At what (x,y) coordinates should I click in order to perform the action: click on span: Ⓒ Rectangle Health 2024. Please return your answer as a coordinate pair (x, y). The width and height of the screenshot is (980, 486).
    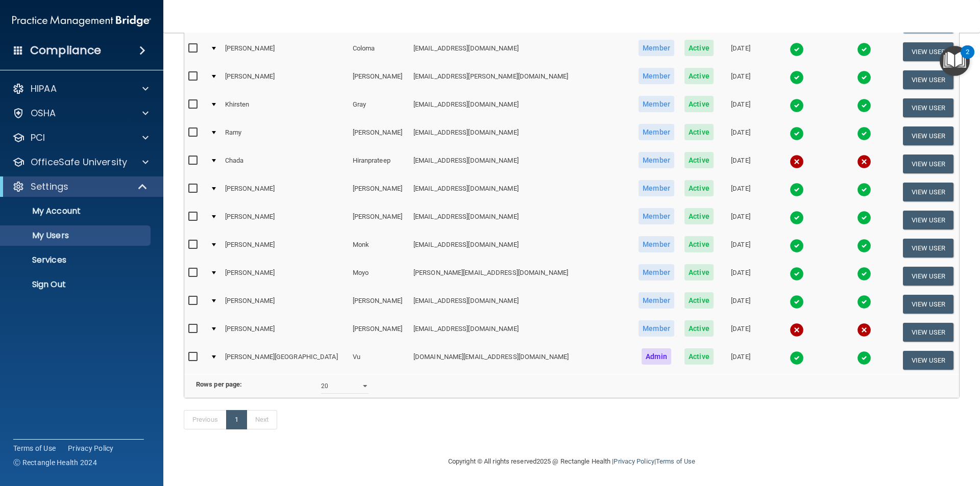
    Looking at the image, I should click on (55, 463).